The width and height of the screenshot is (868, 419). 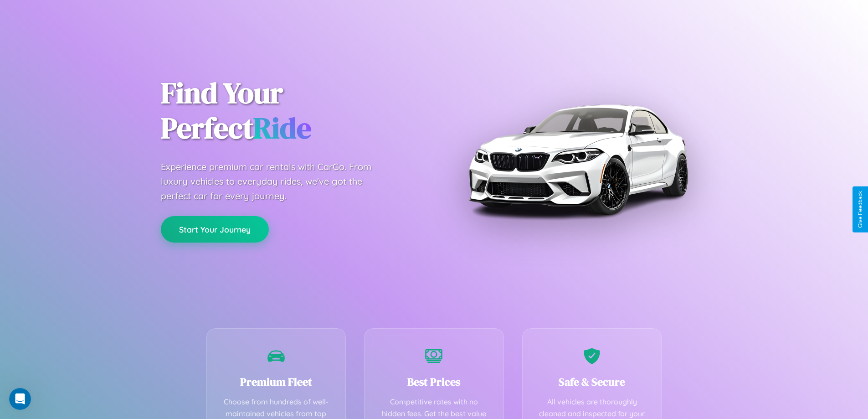 What do you see at coordinates (215, 230) in the screenshot?
I see `button: Start Your Journey` at bounding box center [215, 230].